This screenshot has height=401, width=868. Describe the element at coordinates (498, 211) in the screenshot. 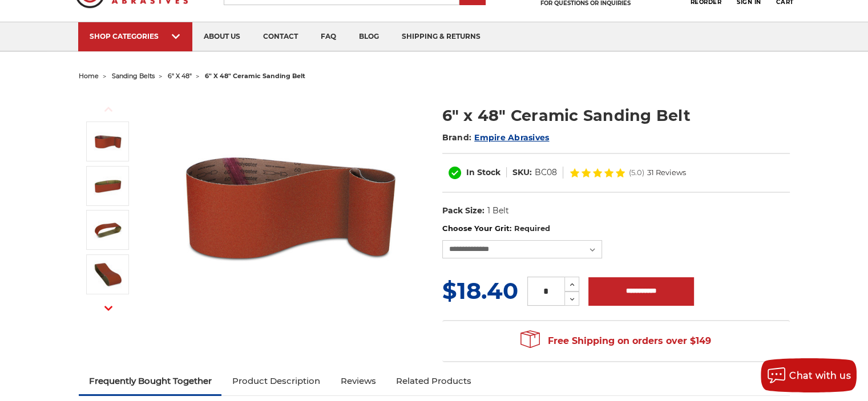

I see `dd: 1 Belt` at that location.